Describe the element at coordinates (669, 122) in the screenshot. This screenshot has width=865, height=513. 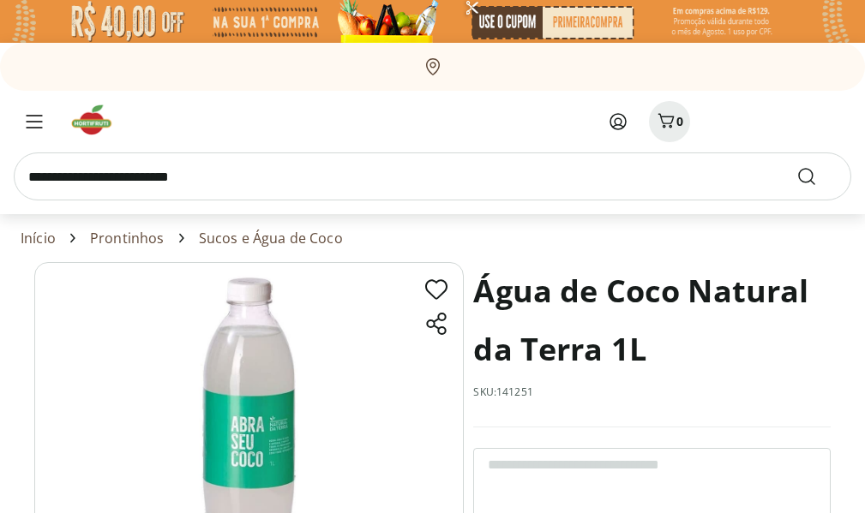
I see `button: Carrinho` at that location.